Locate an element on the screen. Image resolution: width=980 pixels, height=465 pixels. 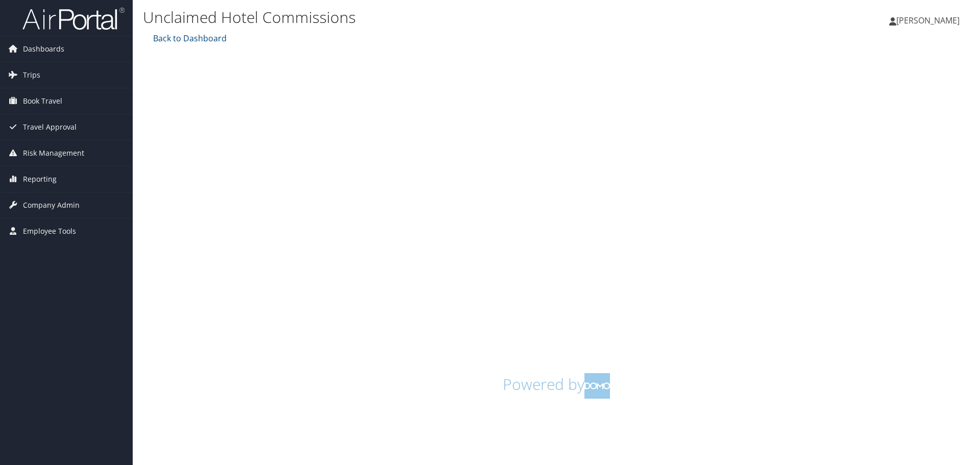
span: Travel Approval is located at coordinates (50, 127).